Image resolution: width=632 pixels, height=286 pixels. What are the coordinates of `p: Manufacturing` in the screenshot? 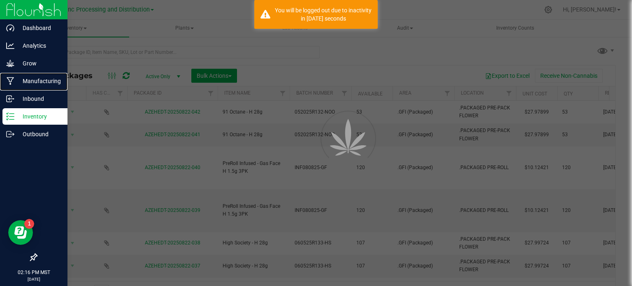 It's located at (39, 81).